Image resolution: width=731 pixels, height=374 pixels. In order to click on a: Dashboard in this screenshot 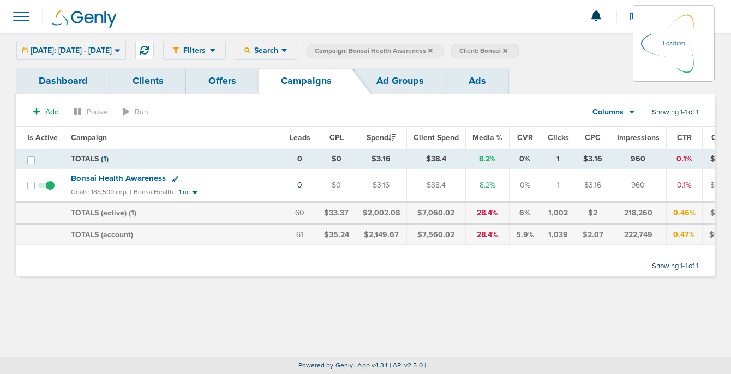, I will do `click(63, 81)`.